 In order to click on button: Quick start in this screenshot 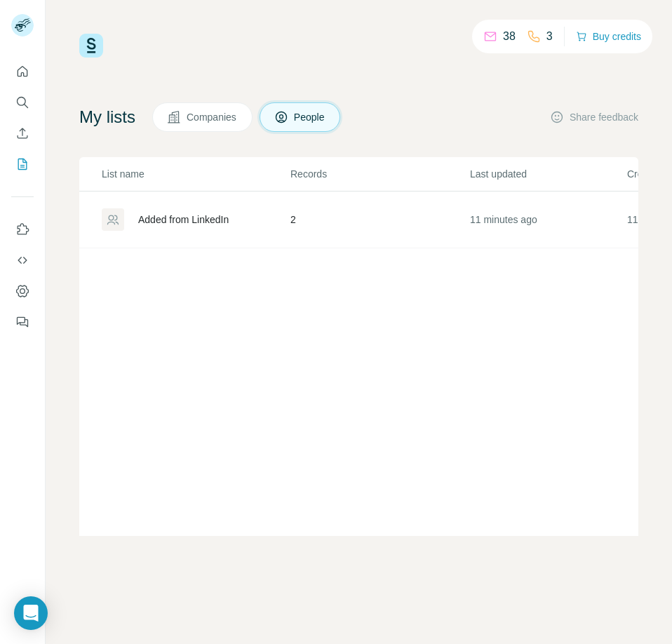, I will do `click(22, 72)`.